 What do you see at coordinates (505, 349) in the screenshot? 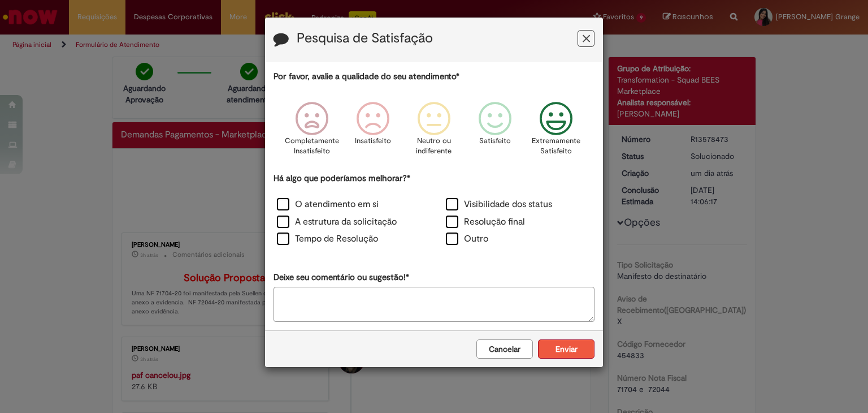
I see `button: Cancelar` at bounding box center [505, 349].